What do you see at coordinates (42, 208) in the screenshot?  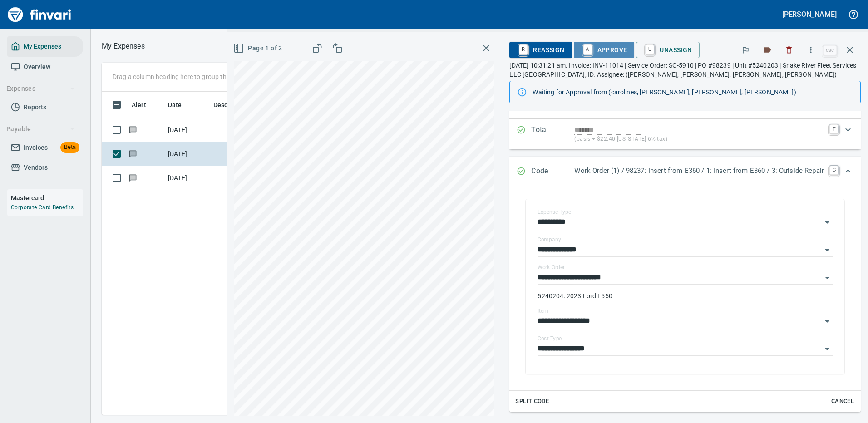 I see `a: Corporate Card Benefits` at bounding box center [42, 208].